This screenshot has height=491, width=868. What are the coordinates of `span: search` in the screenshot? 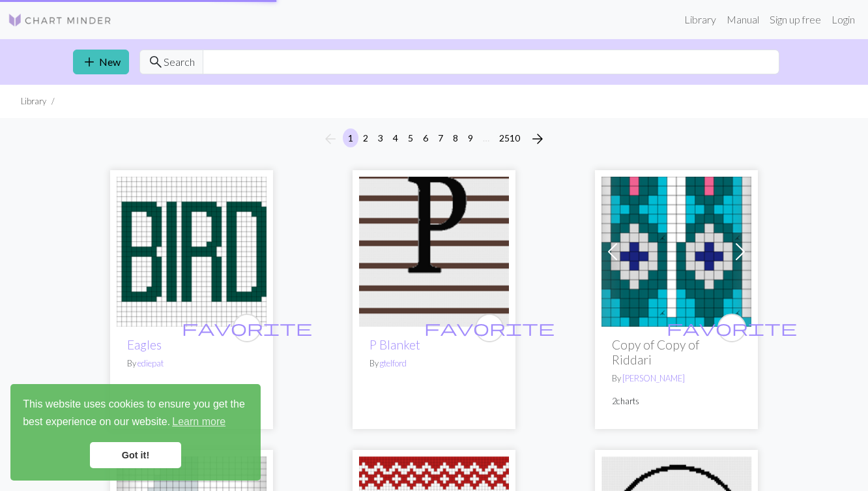 It's located at (156, 62).